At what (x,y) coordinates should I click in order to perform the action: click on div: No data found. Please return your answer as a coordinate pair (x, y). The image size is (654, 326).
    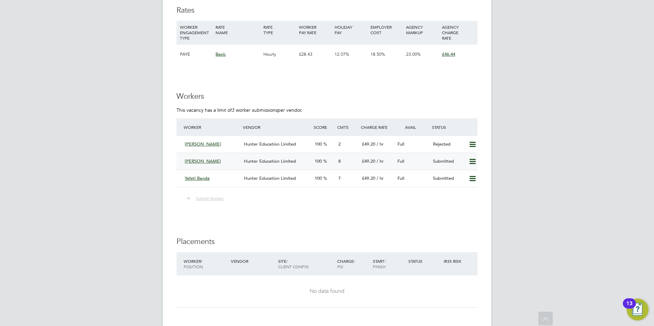
    Looking at the image, I should click on (327, 291).